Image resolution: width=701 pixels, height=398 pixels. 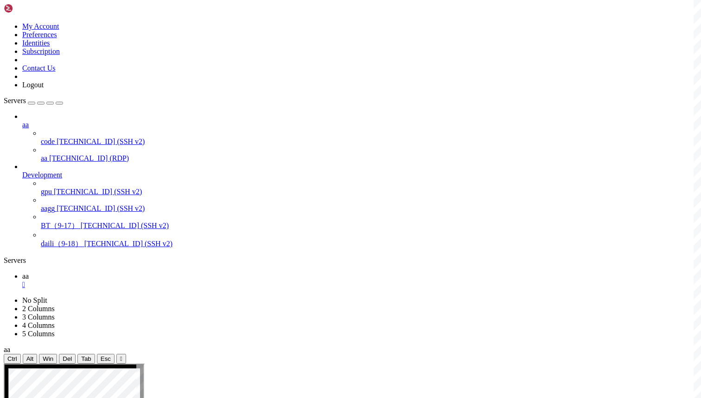 What do you see at coordinates (360, 206) in the screenshot?
I see `li: Development` at bounding box center [360, 206].